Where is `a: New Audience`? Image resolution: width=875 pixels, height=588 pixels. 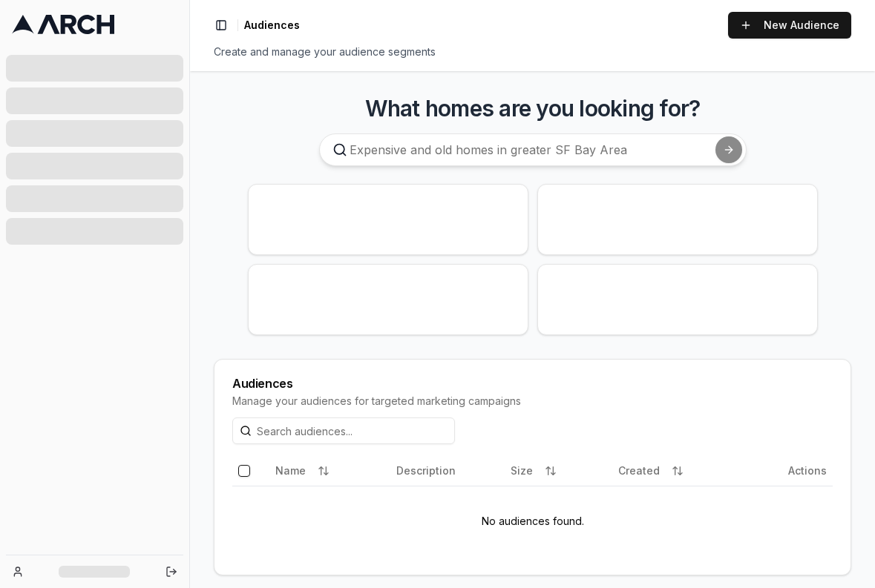
a: New Audience is located at coordinates (790, 25).